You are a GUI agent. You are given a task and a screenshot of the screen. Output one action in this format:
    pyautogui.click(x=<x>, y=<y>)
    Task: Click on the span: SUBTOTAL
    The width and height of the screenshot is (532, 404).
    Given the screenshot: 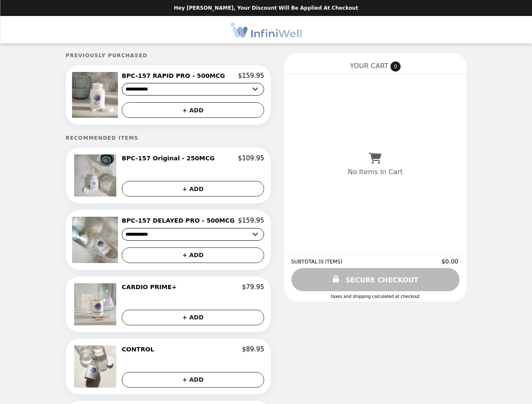 What is the action you would take?
    pyautogui.click(x=304, y=261)
    